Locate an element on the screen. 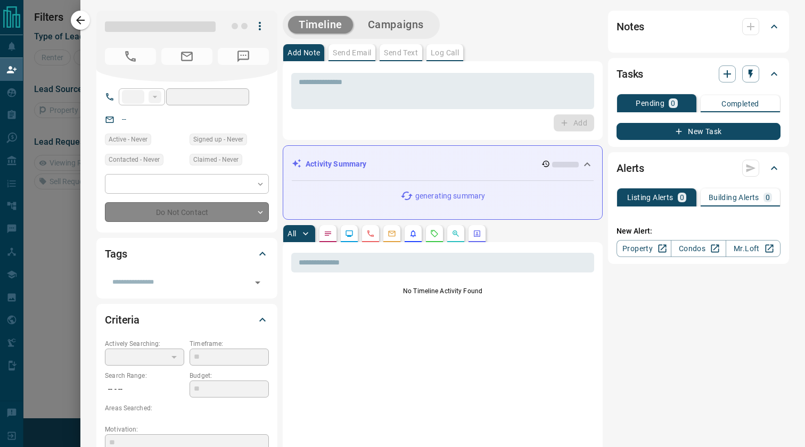  div: Activity Summary is located at coordinates (443, 164).